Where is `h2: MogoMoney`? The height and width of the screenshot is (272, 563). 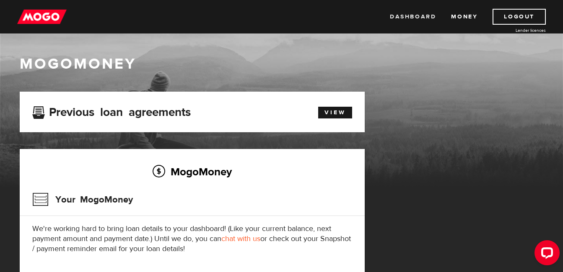 h2: MogoMoney is located at coordinates (192, 172).